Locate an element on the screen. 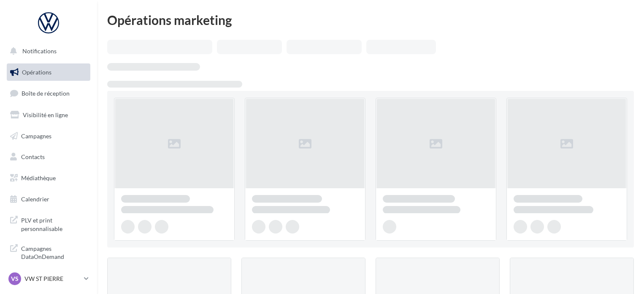  a: VS VW ST PIERRE is located at coordinates (48, 278).